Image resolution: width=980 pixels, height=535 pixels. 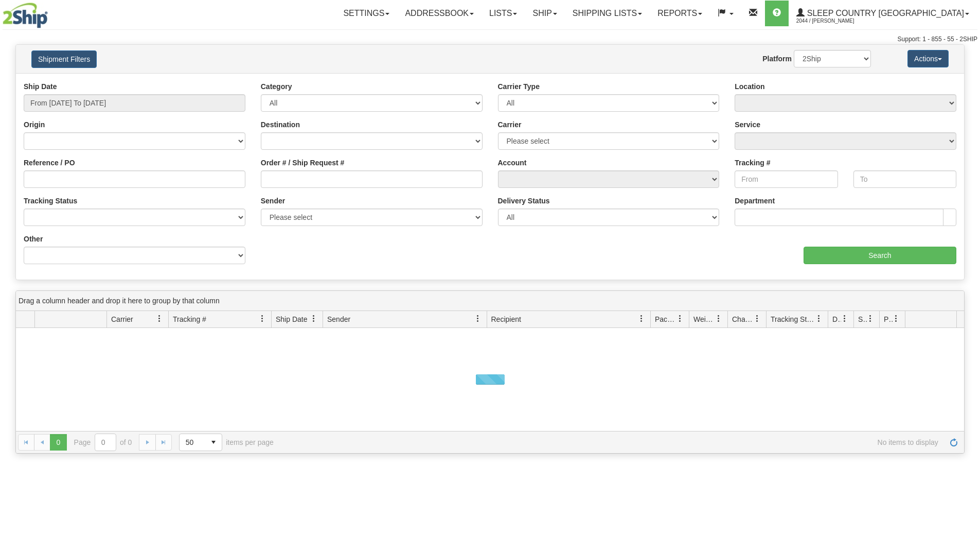 I want to click on a: Settings, so click(x=367, y=13).